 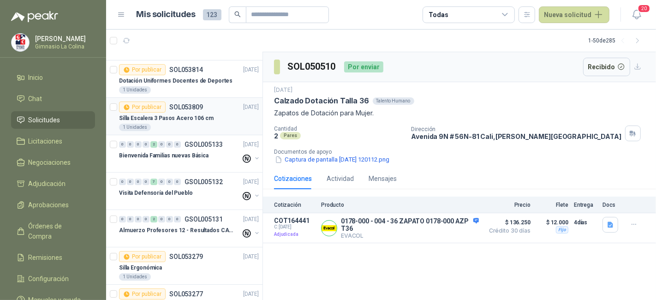 What do you see at coordinates (363, 67) in the screenshot?
I see `div: Por enviar` at bounding box center [363, 67].